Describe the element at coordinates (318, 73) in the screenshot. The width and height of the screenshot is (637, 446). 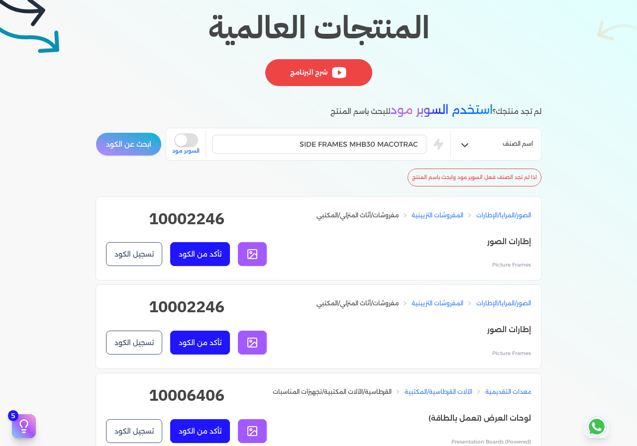
I see `div: شرح البرنامج` at that location.